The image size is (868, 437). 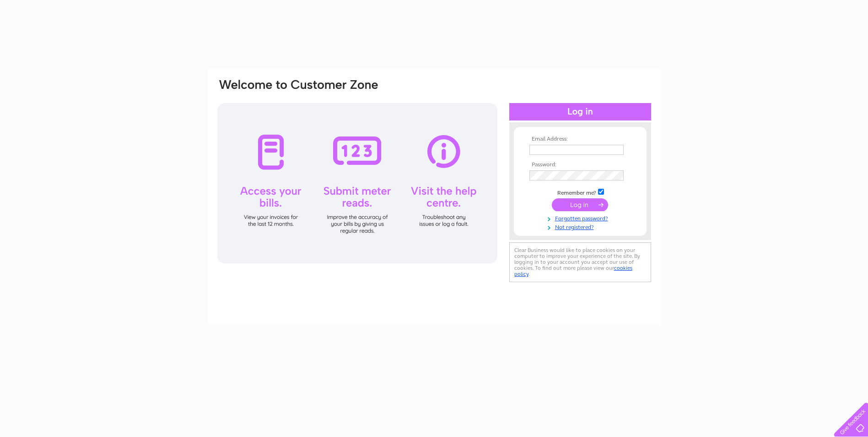 I want to click on a: cookies policy, so click(x=573, y=270).